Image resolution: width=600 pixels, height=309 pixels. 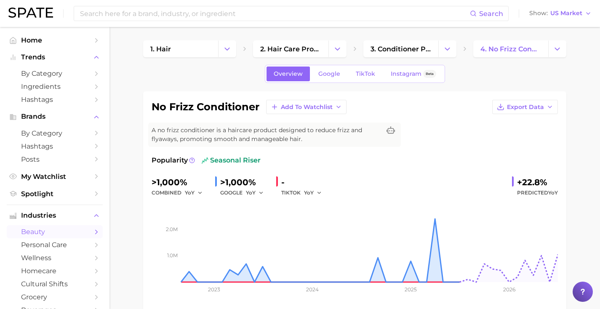 I want to click on button: Brands, so click(x=55, y=117).